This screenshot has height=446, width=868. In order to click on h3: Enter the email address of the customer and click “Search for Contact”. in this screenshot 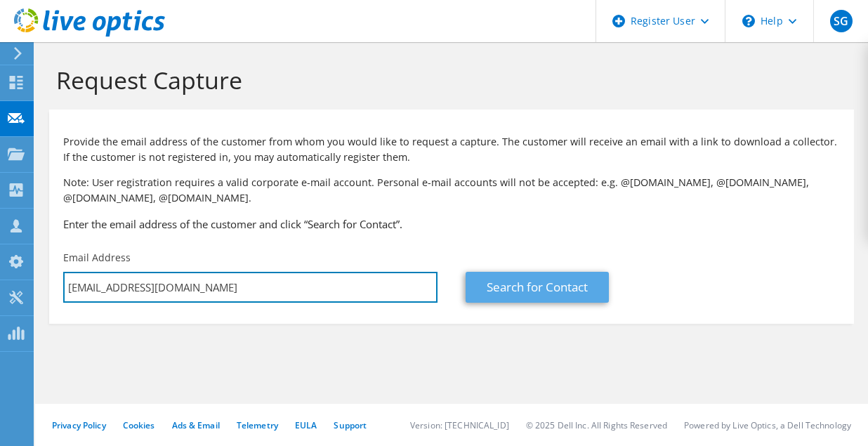, I will do `click(451, 224)`.